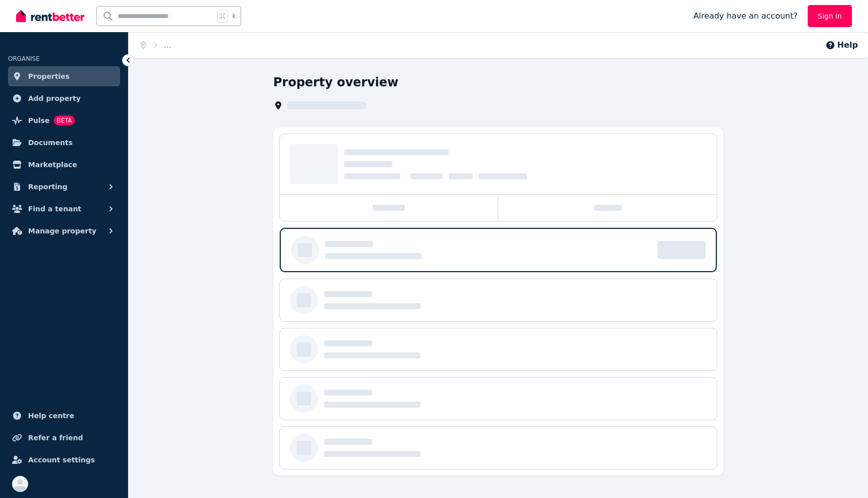  What do you see at coordinates (64, 231) in the screenshot?
I see `button: Manage property` at bounding box center [64, 231].